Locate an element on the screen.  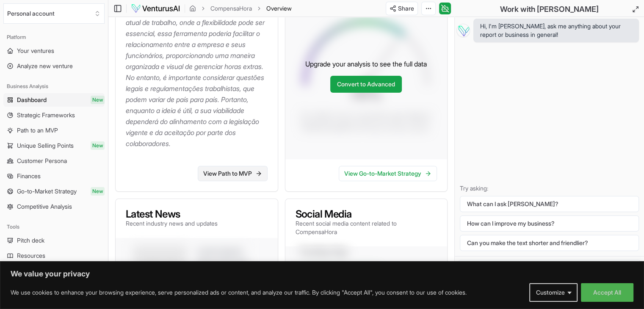
p: We use cookies to enhance your browsing experience, serve personalized ads or content, and analyz... is located at coordinates (238, 292).